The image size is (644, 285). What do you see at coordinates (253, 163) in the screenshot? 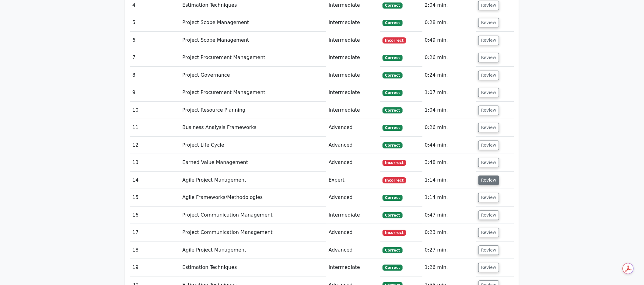
I see `td: Earned Value Management` at bounding box center [253, 163].